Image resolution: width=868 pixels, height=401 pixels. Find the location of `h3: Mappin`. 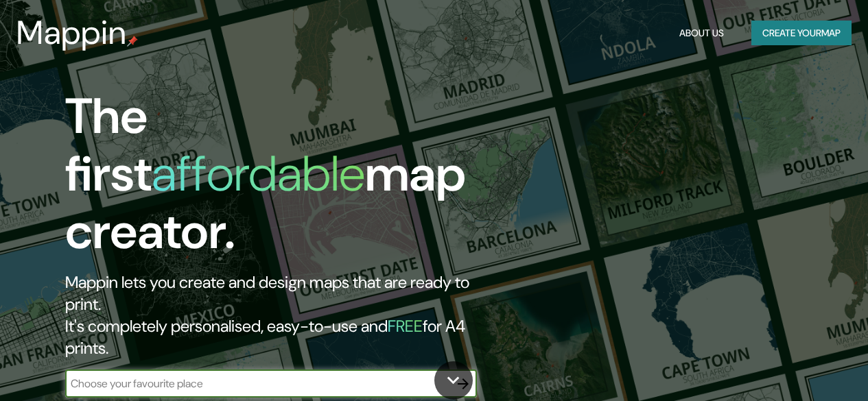

h3: Mappin is located at coordinates (71, 33).